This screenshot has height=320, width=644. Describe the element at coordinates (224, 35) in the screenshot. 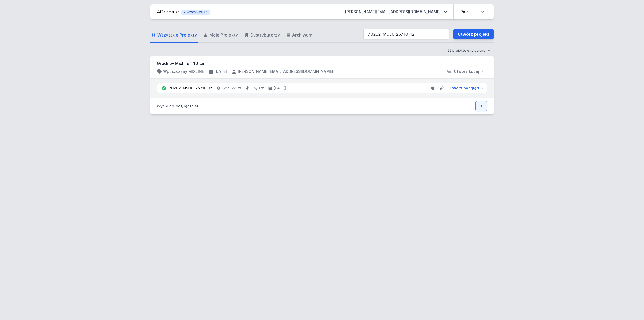

I see `span: Moje Projekty` at that location.